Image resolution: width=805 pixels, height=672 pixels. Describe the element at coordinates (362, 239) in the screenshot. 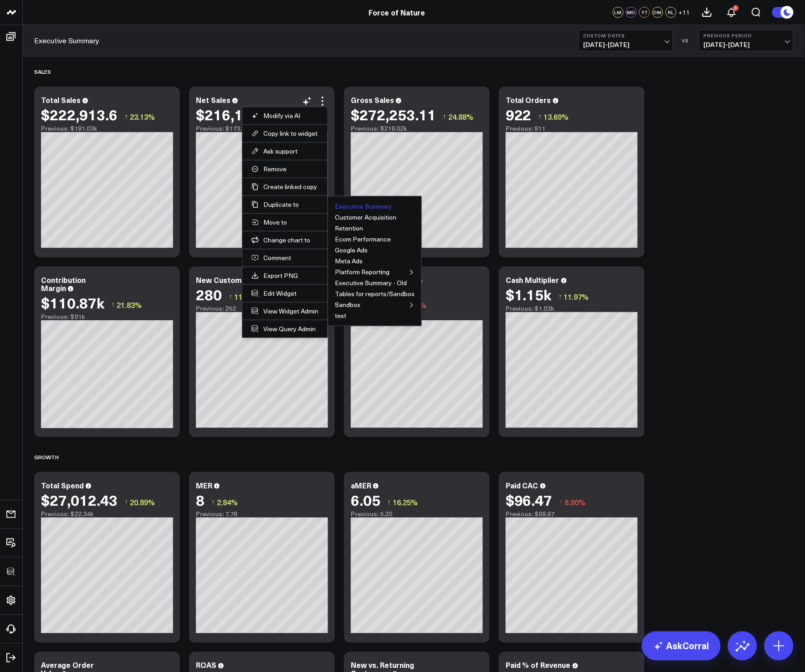

I see `button: Ecom Performance` at that location.